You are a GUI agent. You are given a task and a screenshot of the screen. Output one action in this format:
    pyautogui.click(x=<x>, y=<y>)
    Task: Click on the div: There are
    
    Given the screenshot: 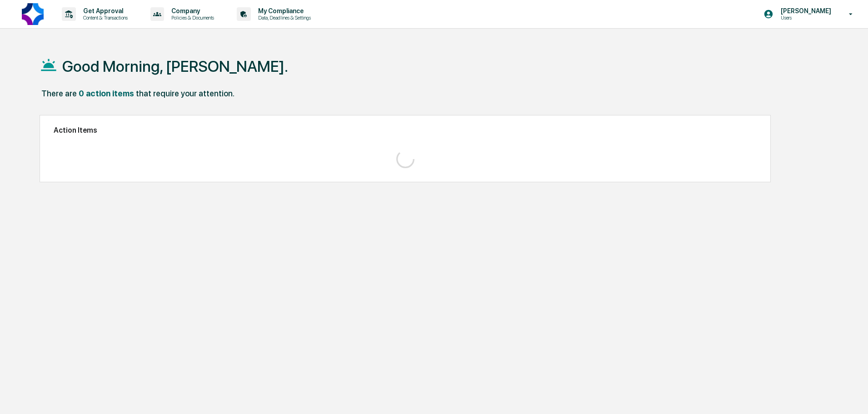 What is the action you would take?
    pyautogui.click(x=59, y=93)
    